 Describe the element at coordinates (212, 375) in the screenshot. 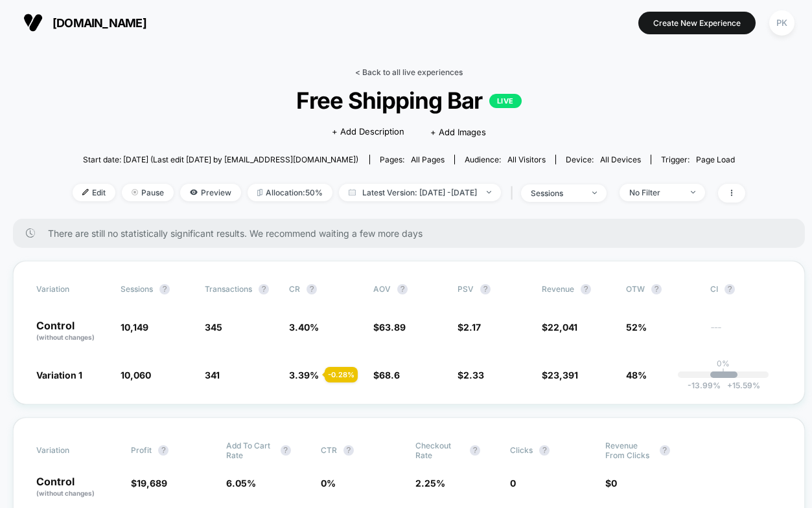

I see `span: 341` at that location.